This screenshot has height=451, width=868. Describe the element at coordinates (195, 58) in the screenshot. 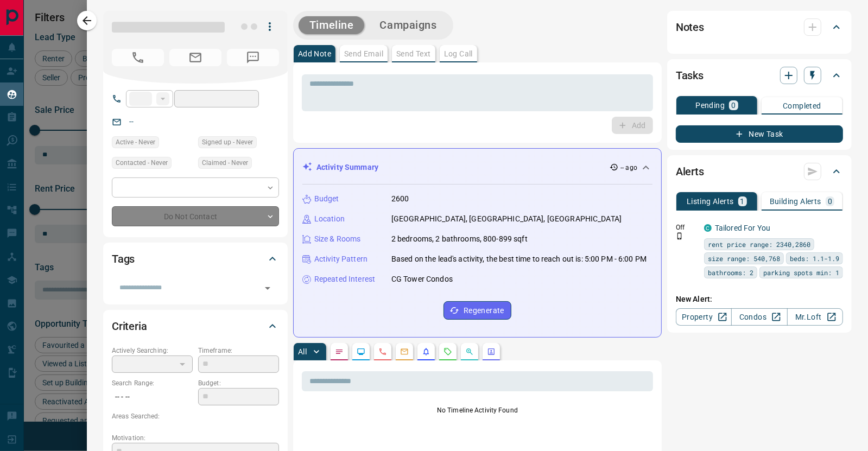

I see `span: No Email` at that location.